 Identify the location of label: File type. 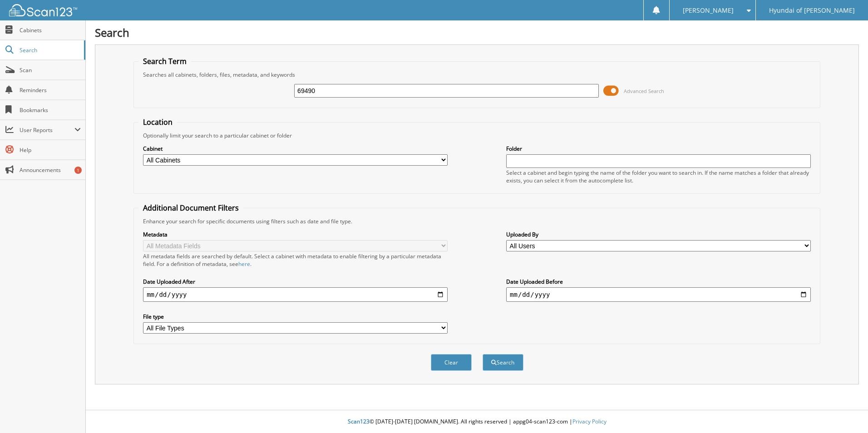
(295, 316).